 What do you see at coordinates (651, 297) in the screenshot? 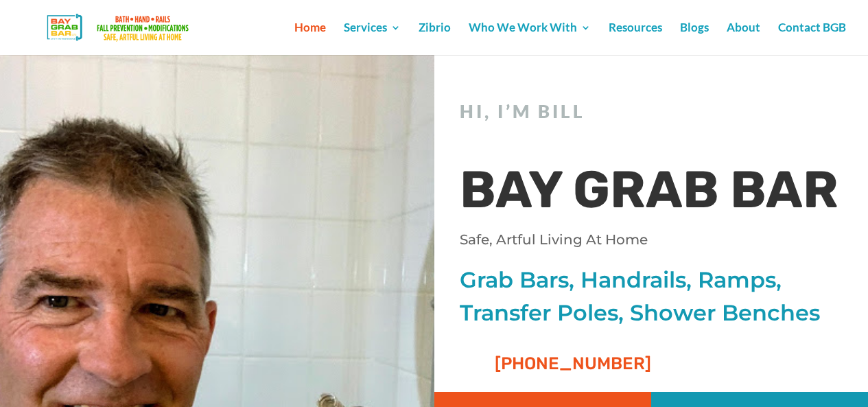
I see `p: Grab Bars, Handrails, Ramps, Transfer Poles, Shower Benches` at bounding box center [651, 297].